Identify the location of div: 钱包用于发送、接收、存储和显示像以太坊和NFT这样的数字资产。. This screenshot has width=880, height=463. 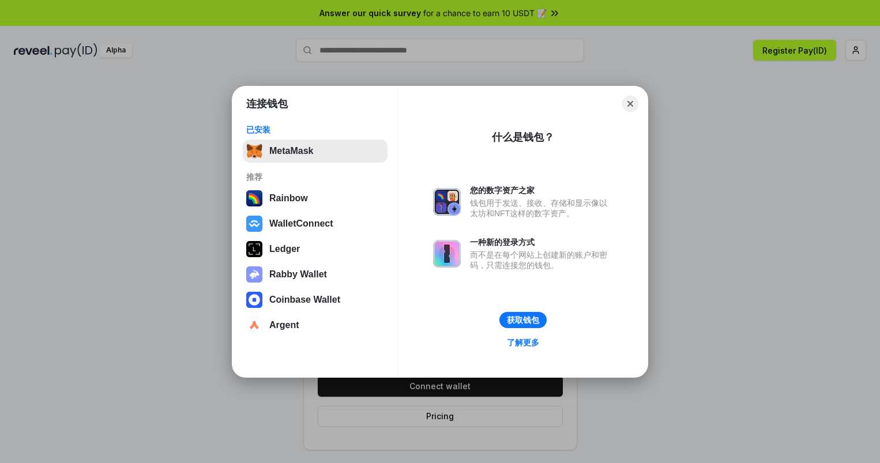
(541, 208).